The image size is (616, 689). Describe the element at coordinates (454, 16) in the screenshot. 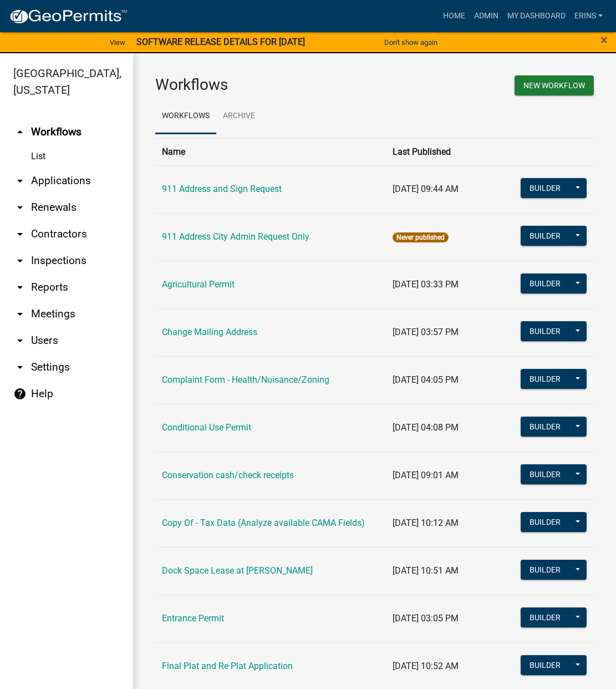

I see `a: Home` at that location.